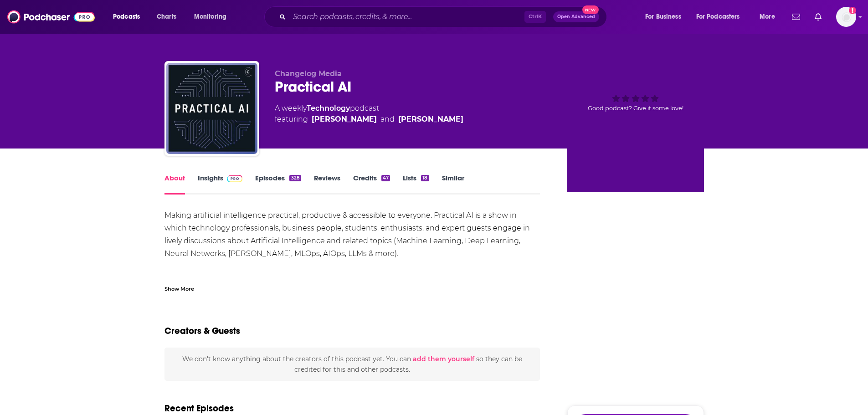 Image resolution: width=868 pixels, height=415 pixels. What do you see at coordinates (126, 17) in the screenshot?
I see `span: Podcasts` at bounding box center [126, 17].